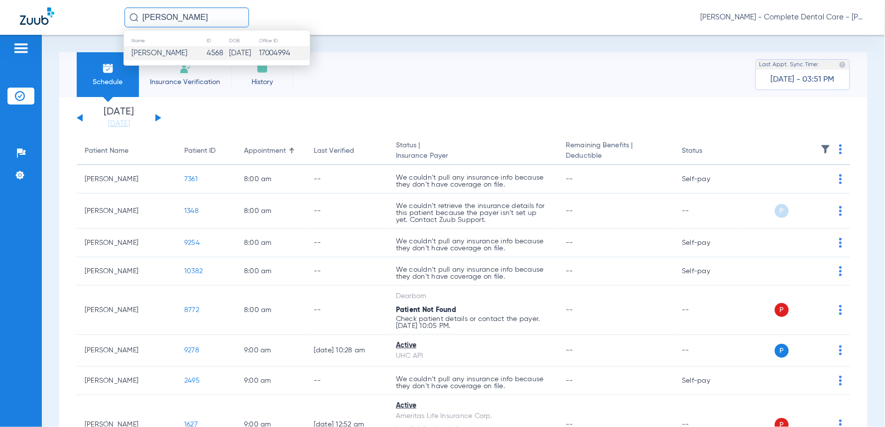 This screenshot has height=427, width=885. I want to click on span: 2495, so click(192, 381).